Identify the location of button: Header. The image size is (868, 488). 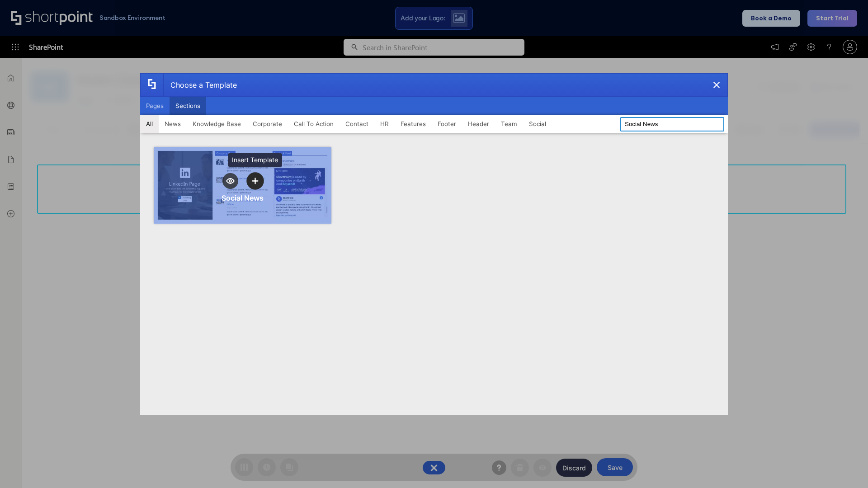
(478, 124).